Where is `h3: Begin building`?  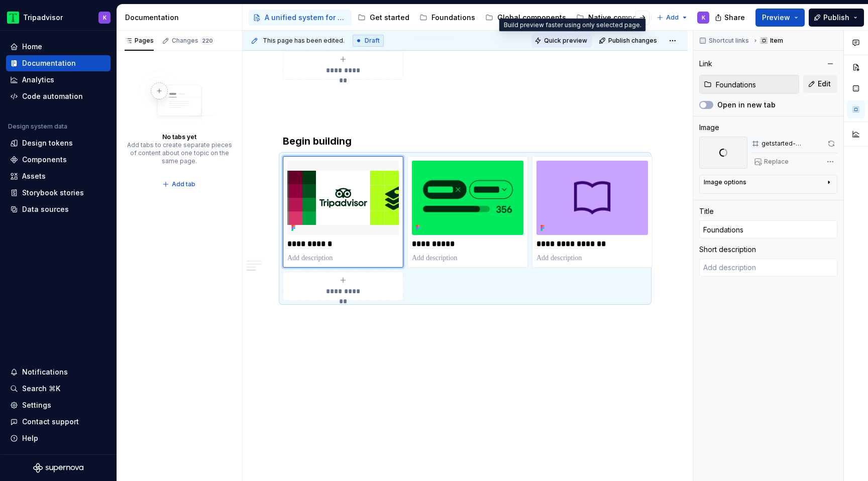
h3: Begin building is located at coordinates (465, 141).